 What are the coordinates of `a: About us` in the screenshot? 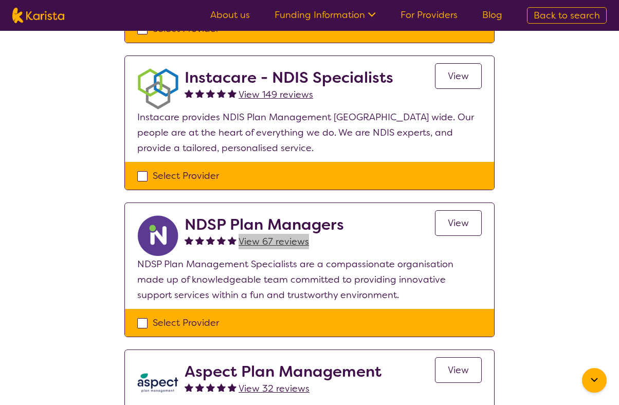 It's located at (230, 15).